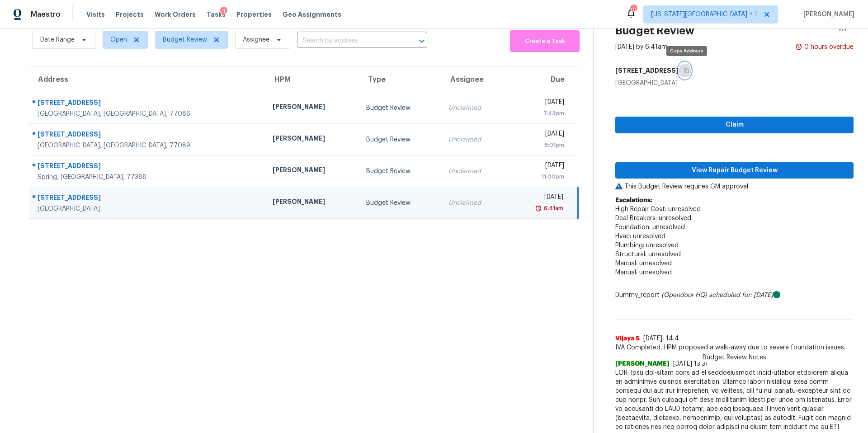 The width and height of the screenshot is (868, 433). What do you see at coordinates (734, 125) in the screenshot?
I see `button: Claim` at bounding box center [734, 125].